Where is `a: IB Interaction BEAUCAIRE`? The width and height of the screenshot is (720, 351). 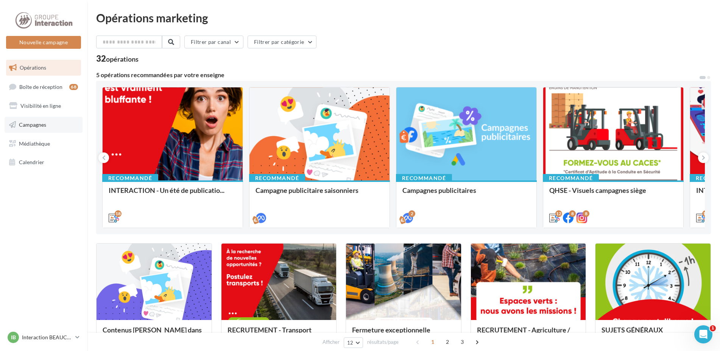 a: IB Interaction BEAUCAIRE is located at coordinates (44, 337).